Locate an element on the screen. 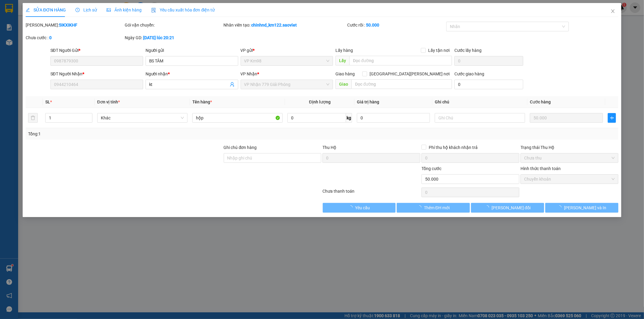 The height and width of the screenshot is (319, 644). span: Giao is located at coordinates (343, 84).